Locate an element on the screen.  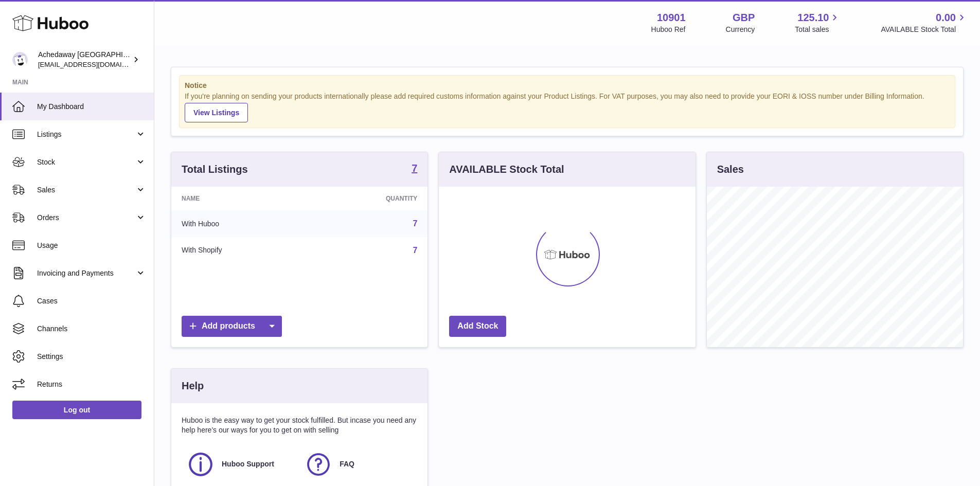
h3: Help is located at coordinates (193, 386).